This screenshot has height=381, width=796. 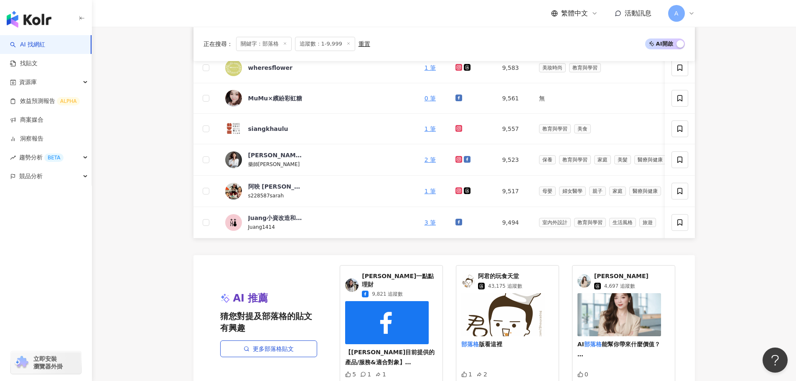 What do you see at coordinates (275, 218) in the screenshot?
I see `div: Juang小資改造和生活分享` at bounding box center [275, 218].